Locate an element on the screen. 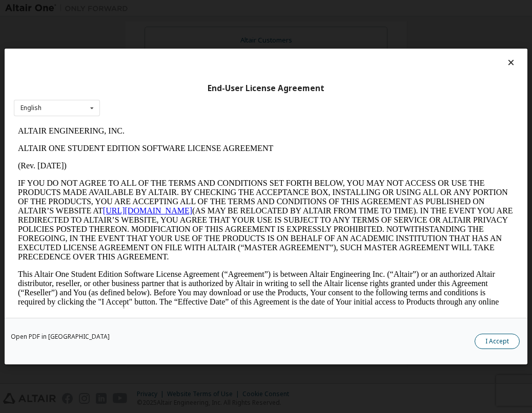  div: End-User License Agreement is located at coordinates (266, 88).